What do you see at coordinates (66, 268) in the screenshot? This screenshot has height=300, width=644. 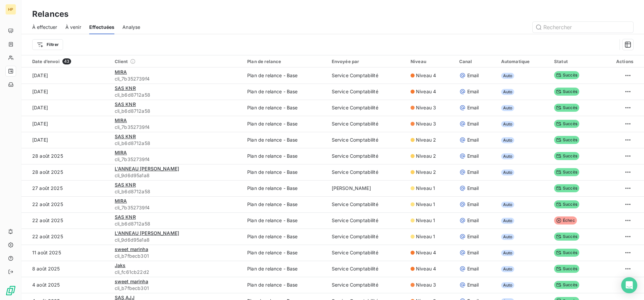 I see `td: 8 août 2025` at bounding box center [66, 268].